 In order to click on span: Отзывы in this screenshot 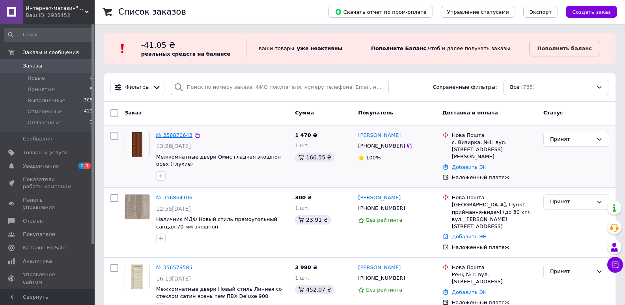, I will do `click(33, 221)`.